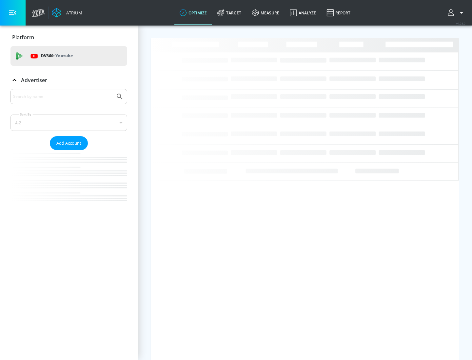 The image size is (472, 360). I want to click on span: v 4.28.0, so click(461, 23).